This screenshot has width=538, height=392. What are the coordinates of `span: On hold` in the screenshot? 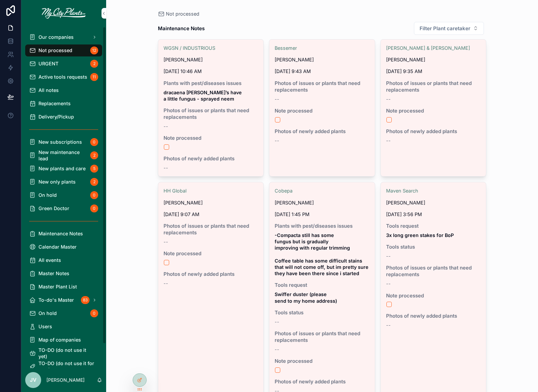 It's located at (48, 313).